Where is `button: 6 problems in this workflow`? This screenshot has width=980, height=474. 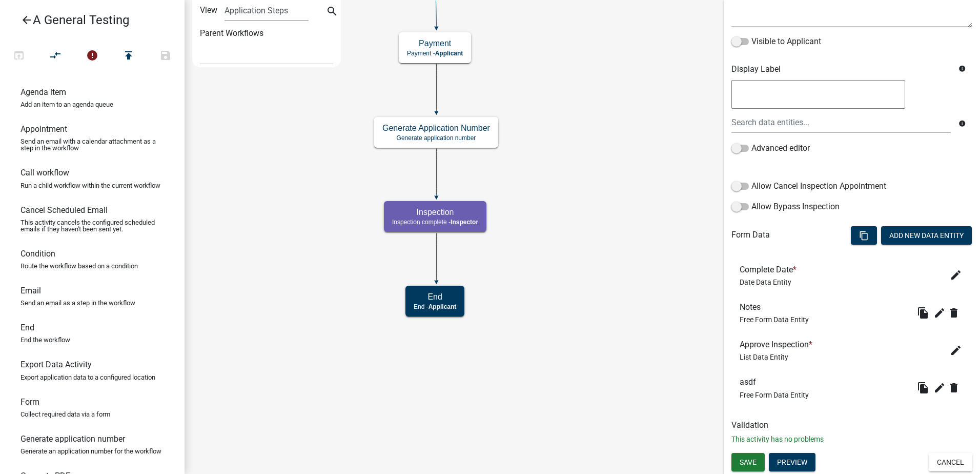
button: 6 problems in this workflow is located at coordinates (92, 56).